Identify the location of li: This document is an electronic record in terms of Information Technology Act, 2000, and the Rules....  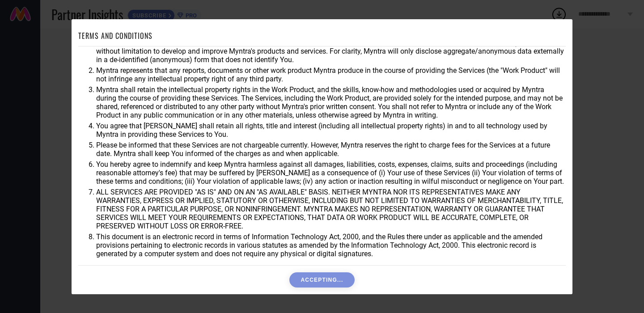
(331, 245).